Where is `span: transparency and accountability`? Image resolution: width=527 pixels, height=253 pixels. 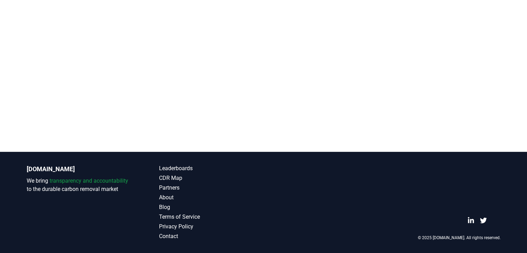
span: transparency and accountability is located at coordinates (89, 181).